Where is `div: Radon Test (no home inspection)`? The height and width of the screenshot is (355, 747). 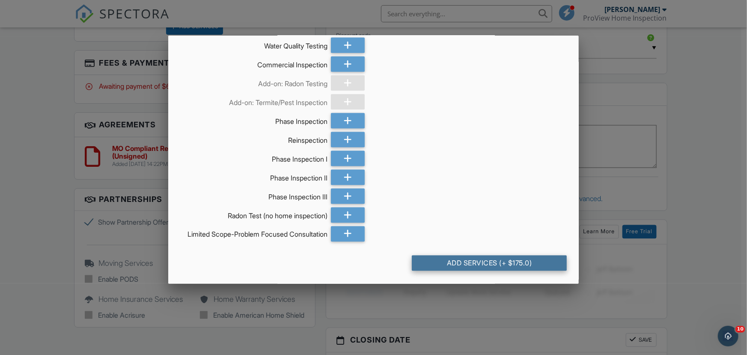
div: Radon Test (no home inspection) is located at coordinates (254, 214).